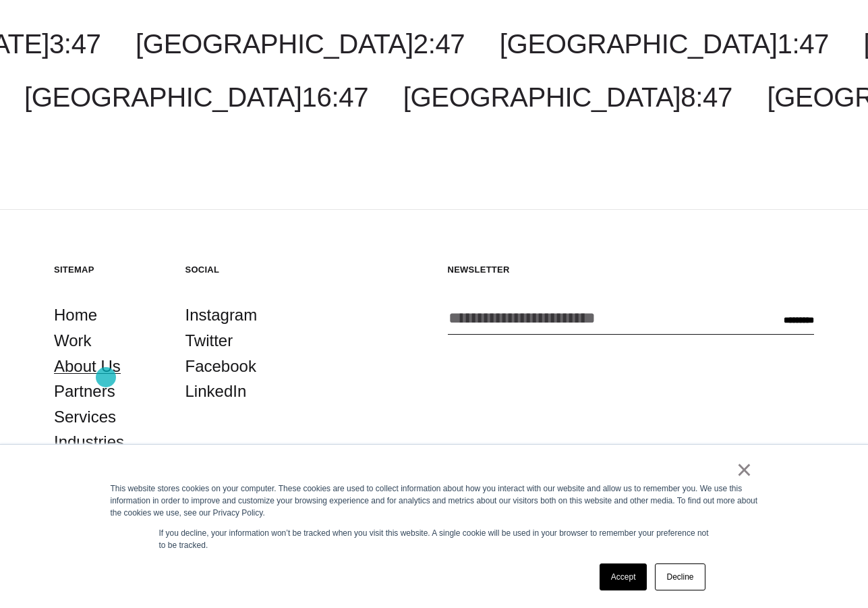 This screenshot has width=868, height=608. What do you see at coordinates (221, 366) in the screenshot?
I see `a: Facebook` at bounding box center [221, 366].